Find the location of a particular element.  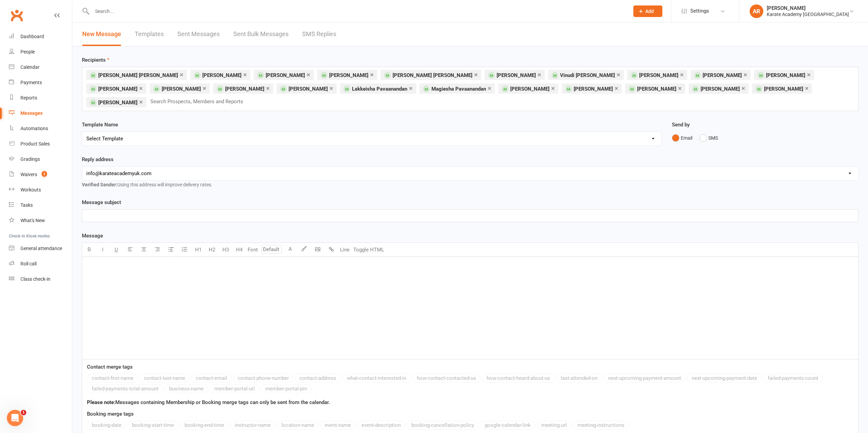

a: Calendar is located at coordinates (40, 67).